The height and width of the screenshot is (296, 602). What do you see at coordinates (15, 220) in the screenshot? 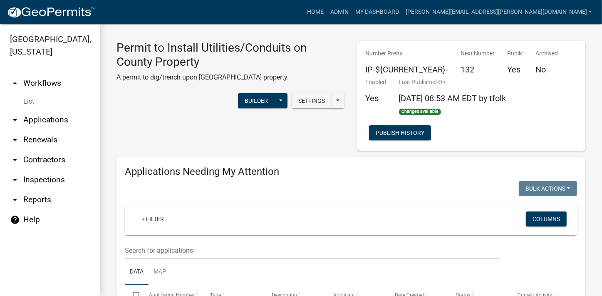
I see `i: help` at bounding box center [15, 220].